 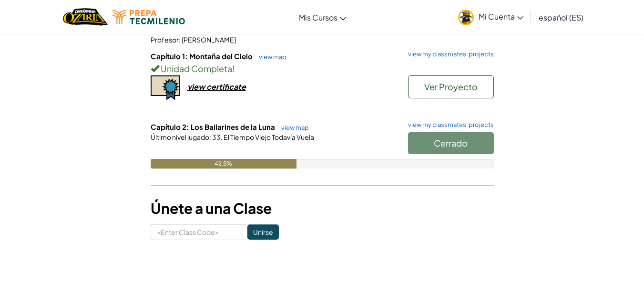 What do you see at coordinates (451, 86) in the screenshot?
I see `span: Ver Proyecto` at bounding box center [451, 86].